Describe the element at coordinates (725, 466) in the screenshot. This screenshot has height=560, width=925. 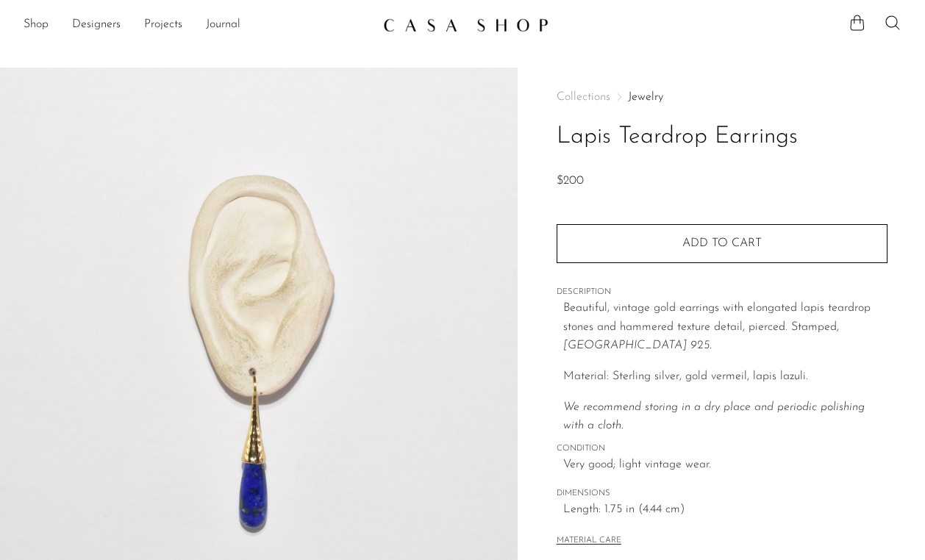
I see `span: Very good; light vintage wear.` at that location.